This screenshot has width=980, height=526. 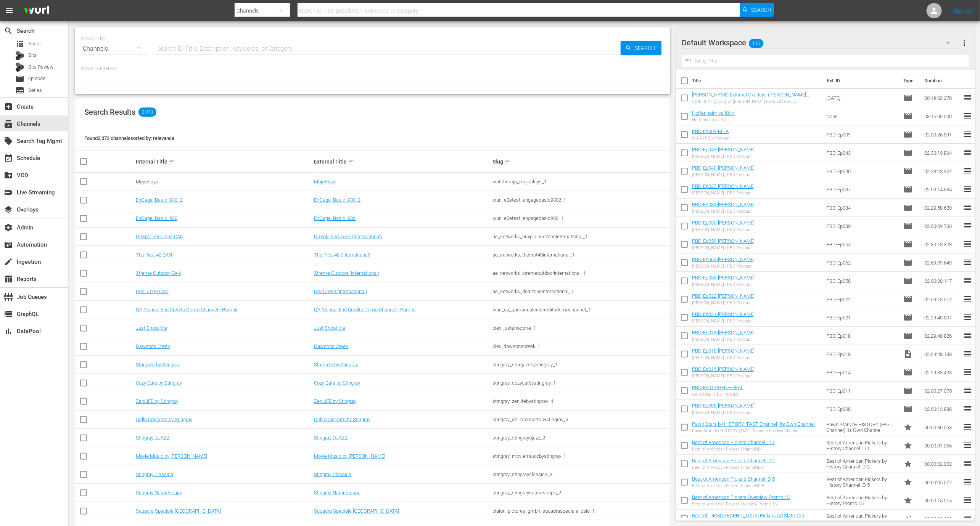 What do you see at coordinates (364, 310) in the screenshot?
I see `a: QA Manual End Credits Demo Channel - Pumpit` at bounding box center [364, 310].